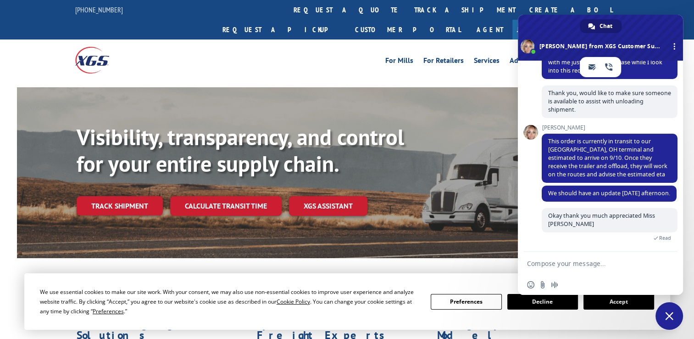 This screenshot has height=339, width=694. What do you see at coordinates (226, 206) in the screenshot?
I see `a: Calculate transit time` at bounding box center [226, 206].